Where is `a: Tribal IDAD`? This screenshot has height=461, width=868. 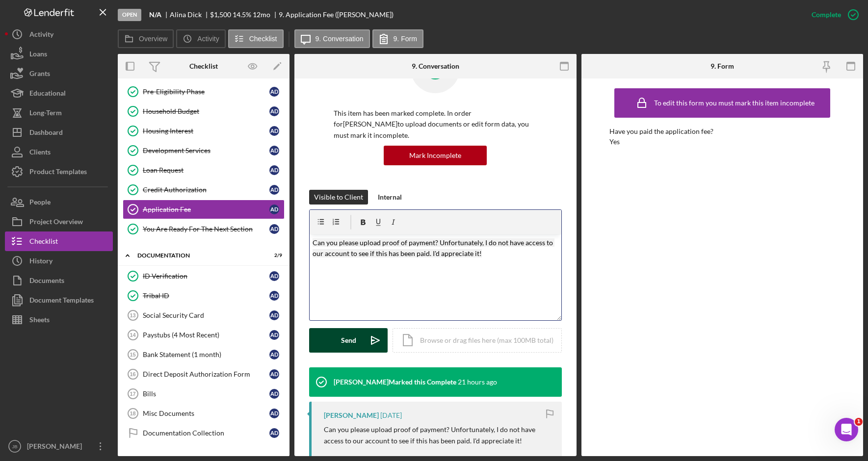
a: Tribal IDAD is located at coordinates (204, 296).